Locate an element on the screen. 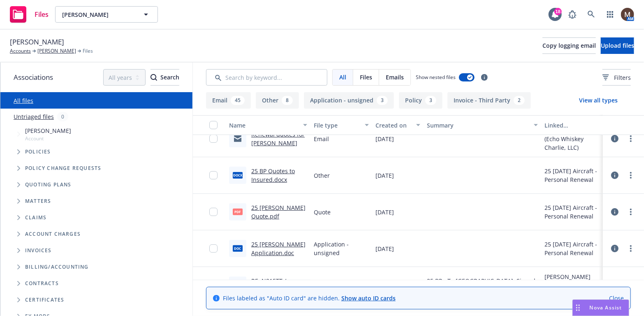  span: Email is located at coordinates (321, 138).